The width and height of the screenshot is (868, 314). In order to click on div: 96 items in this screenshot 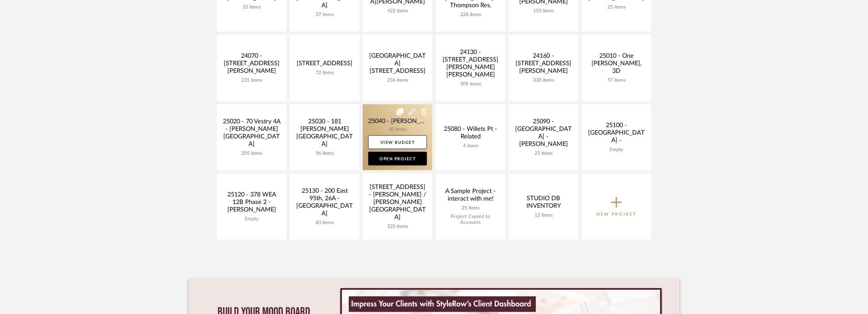, I will do `click(324, 153)`.